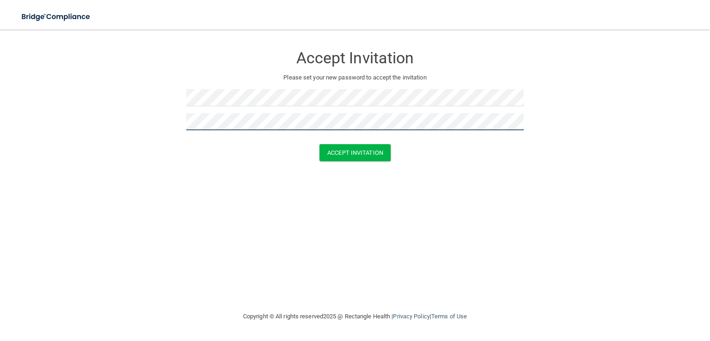 The height and width of the screenshot is (341, 710). I want to click on div: Copyright © All rights reserved 2025 @ Rectangle Health | |, so click(355, 317).